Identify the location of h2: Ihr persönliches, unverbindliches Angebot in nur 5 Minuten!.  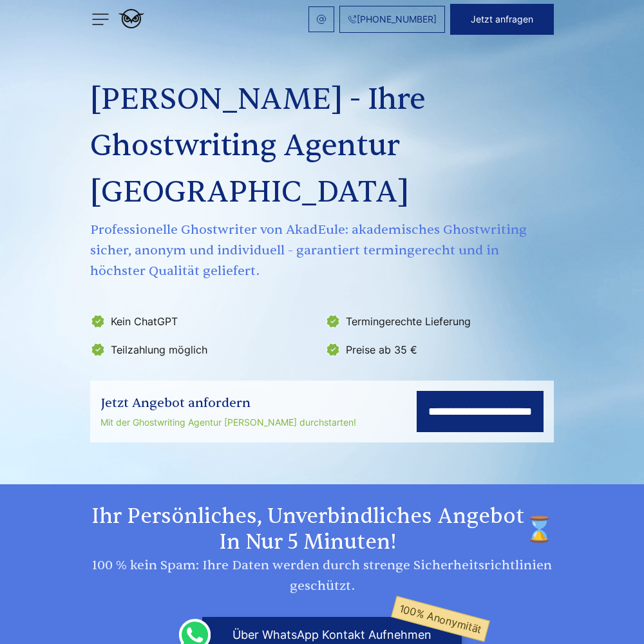
(322, 529).